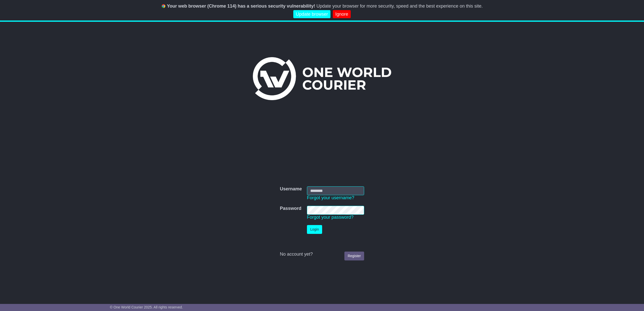  I want to click on a: Forgot your password?, so click(330, 217).